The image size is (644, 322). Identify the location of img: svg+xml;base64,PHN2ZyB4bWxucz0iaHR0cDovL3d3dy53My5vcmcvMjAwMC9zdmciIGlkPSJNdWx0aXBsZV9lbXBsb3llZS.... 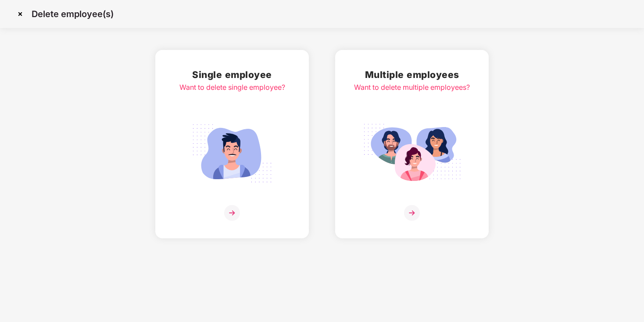
(412, 153).